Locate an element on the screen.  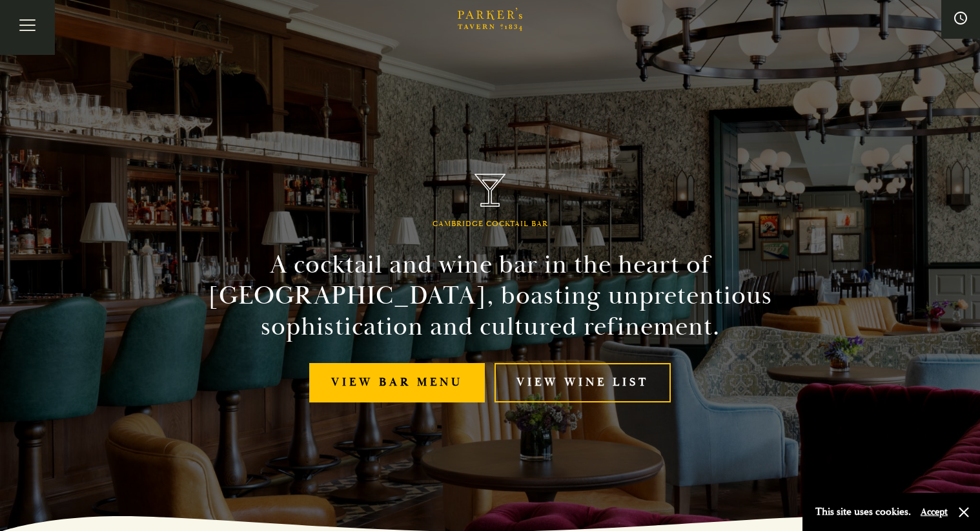
button: Close and accept is located at coordinates (964, 512).